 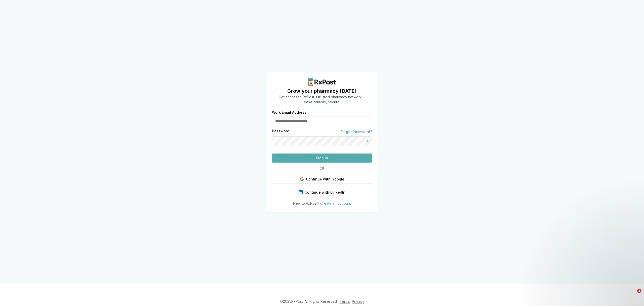 What do you see at coordinates (322, 113) in the screenshot?
I see `label: Work Email Address` at bounding box center [322, 113].